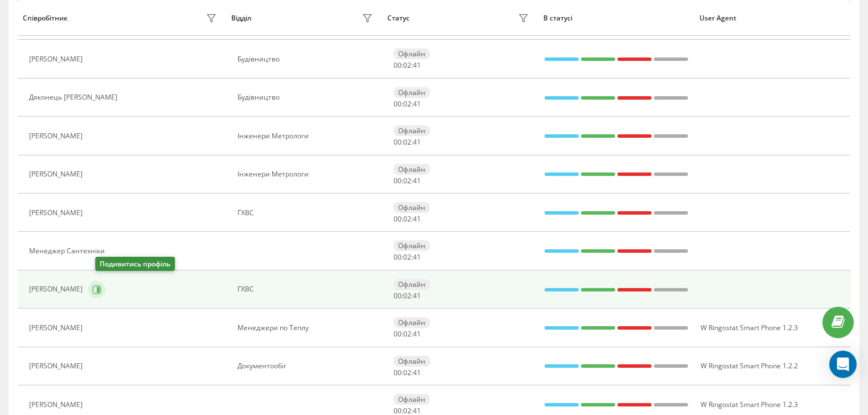 The width and height of the screenshot is (868, 415). What do you see at coordinates (749, 366) in the screenshot?
I see `span: W Ringostat Smart Phone 1.2.2` at bounding box center [749, 366].